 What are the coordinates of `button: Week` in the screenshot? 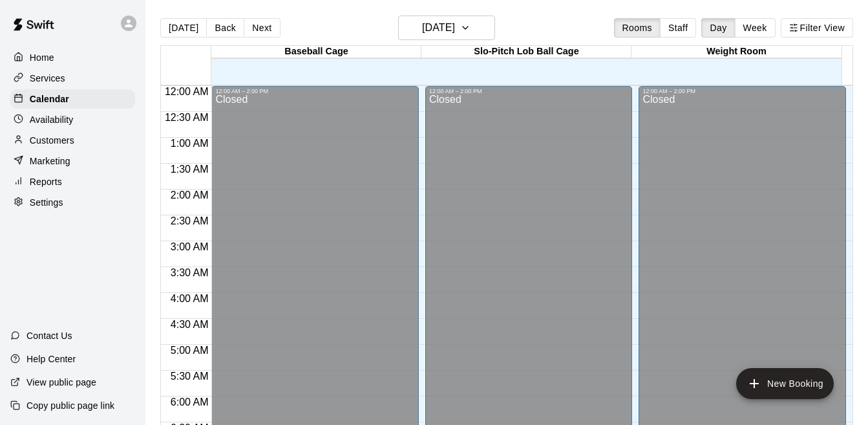 It's located at (755, 28).